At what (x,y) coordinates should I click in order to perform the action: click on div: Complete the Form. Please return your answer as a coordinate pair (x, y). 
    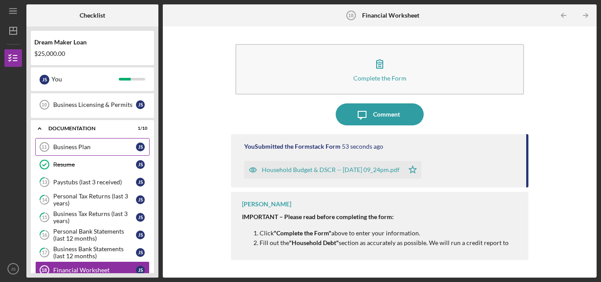
    Looking at the image, I should click on (380, 78).